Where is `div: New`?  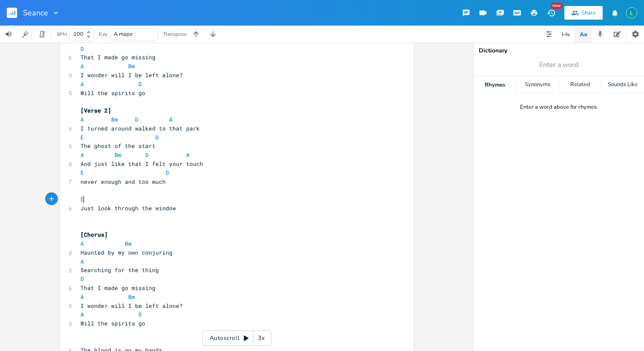
div: New is located at coordinates (557, 6).